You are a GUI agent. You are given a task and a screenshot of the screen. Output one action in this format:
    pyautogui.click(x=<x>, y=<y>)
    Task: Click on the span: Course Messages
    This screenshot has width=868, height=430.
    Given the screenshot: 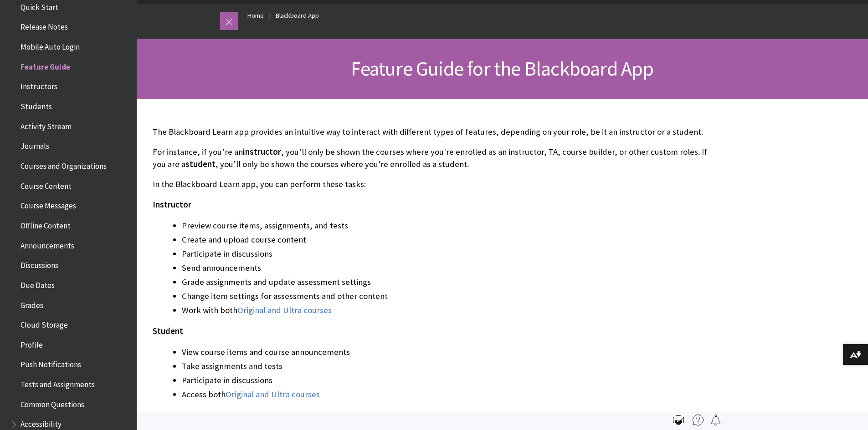 What is the action you would take?
    pyautogui.click(x=48, y=204)
    